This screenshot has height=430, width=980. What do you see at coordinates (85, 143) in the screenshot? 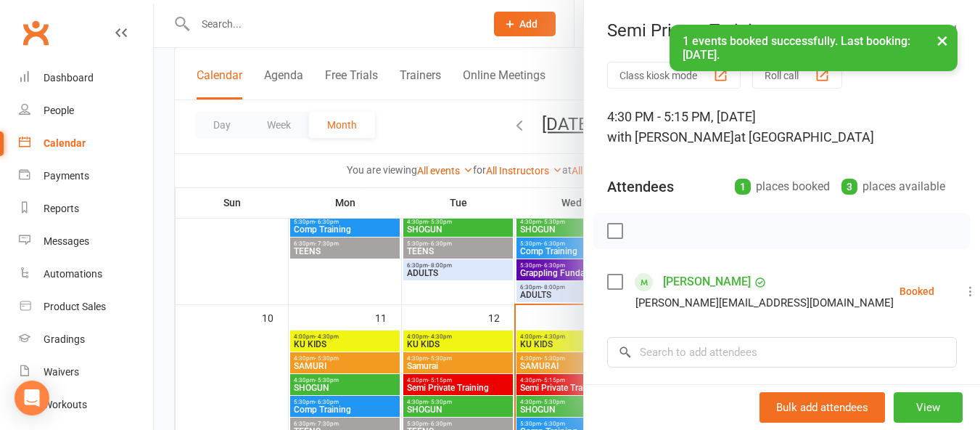
I see `a: Calendar` at bounding box center [85, 143].